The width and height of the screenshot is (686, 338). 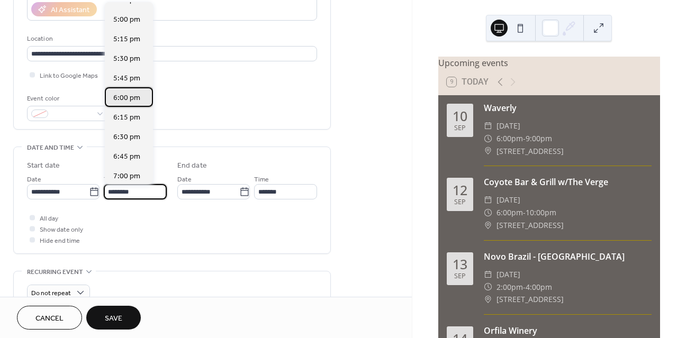 I want to click on span: Recurring event, so click(x=55, y=272).